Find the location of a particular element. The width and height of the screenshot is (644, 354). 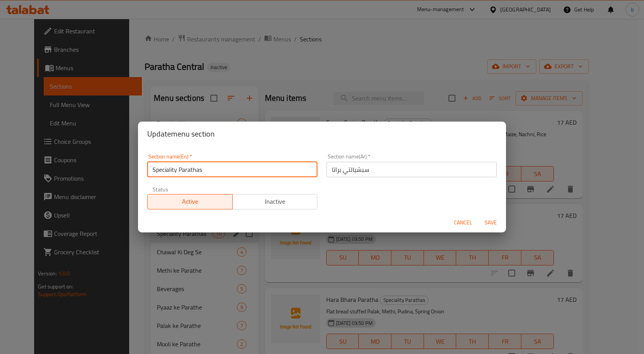

span: Inactive is located at coordinates (275, 201).